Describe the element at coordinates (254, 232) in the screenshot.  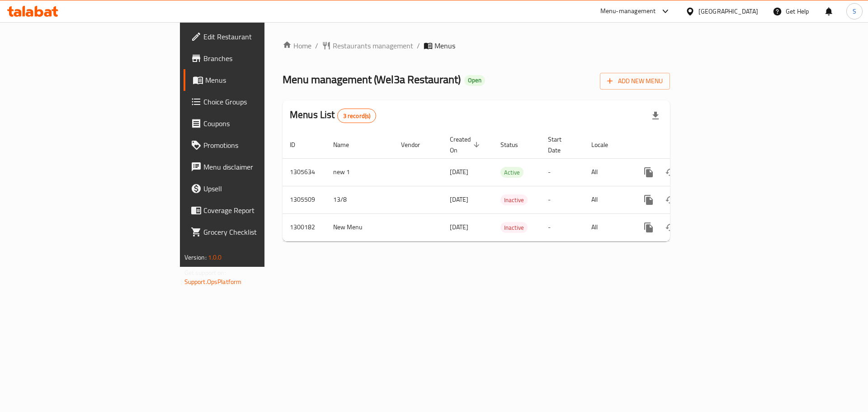
I see `a: Grocery Checklist` at that location.